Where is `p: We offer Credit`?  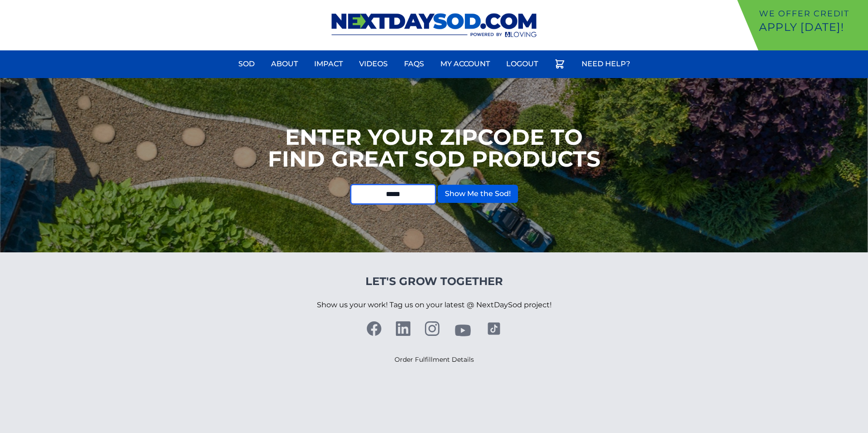
p: We offer Credit is located at coordinates (812, 13).